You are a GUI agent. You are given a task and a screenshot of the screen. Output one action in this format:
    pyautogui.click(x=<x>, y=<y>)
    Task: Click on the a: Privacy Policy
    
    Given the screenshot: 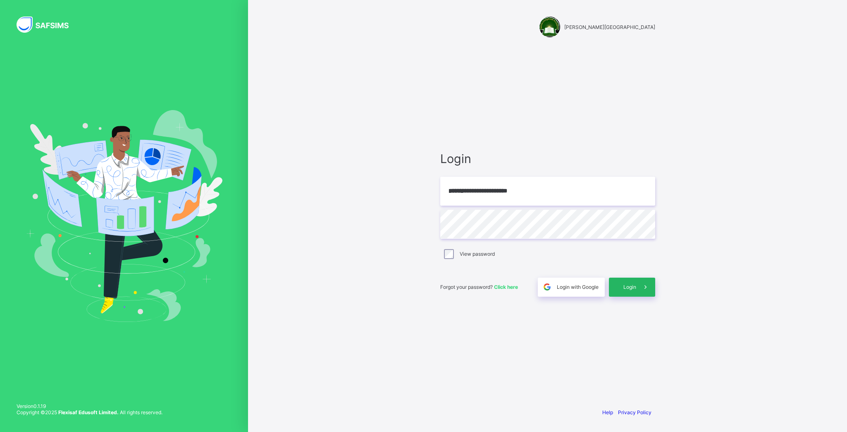 What is the action you would take?
    pyautogui.click(x=634, y=412)
    